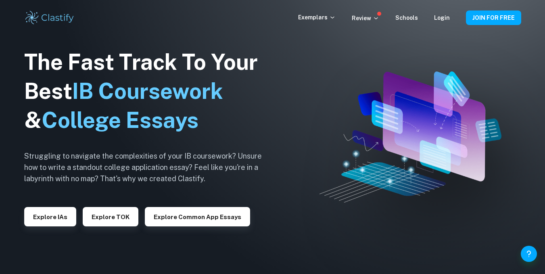  What do you see at coordinates (529, 254) in the screenshot?
I see `button: Help and Feedback` at bounding box center [529, 254].